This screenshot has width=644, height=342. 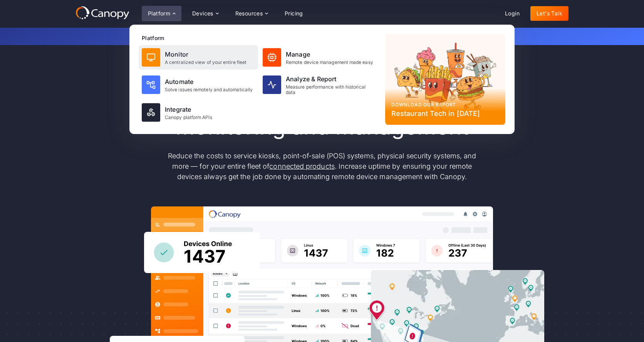 I want to click on div: Monitor, so click(x=206, y=55).